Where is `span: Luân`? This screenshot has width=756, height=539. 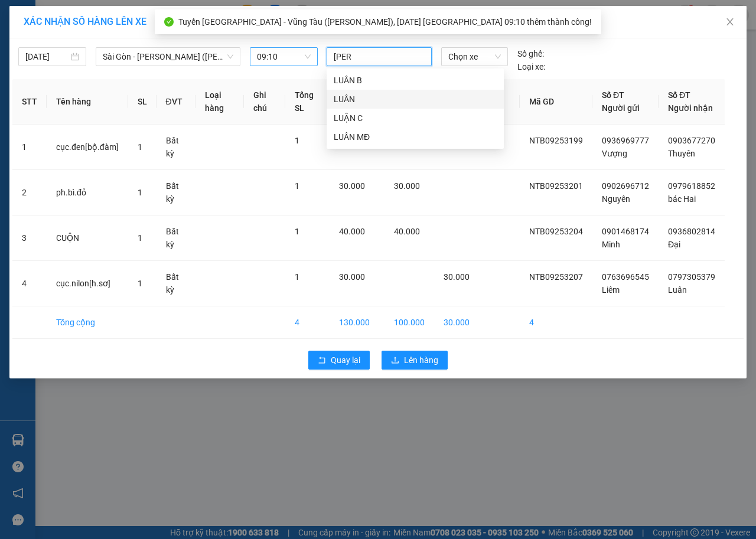 span: Luân is located at coordinates (678, 290).